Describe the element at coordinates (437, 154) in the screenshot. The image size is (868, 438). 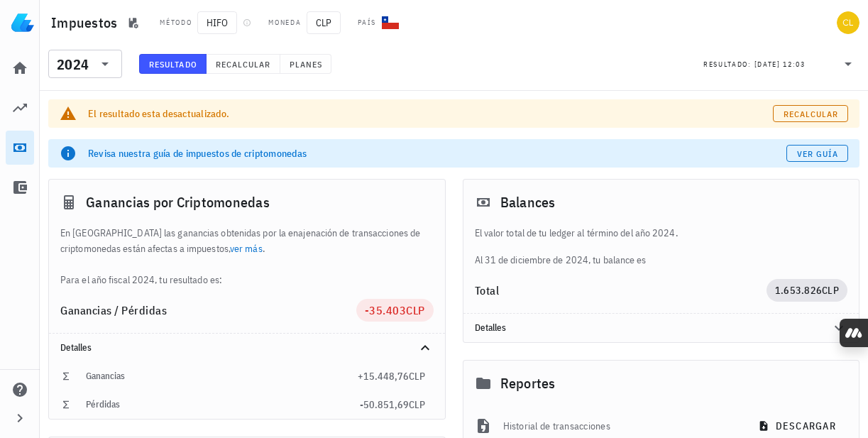
I see `div: Revisa nuestra guía de impuestos de criptomonedas` at that location.